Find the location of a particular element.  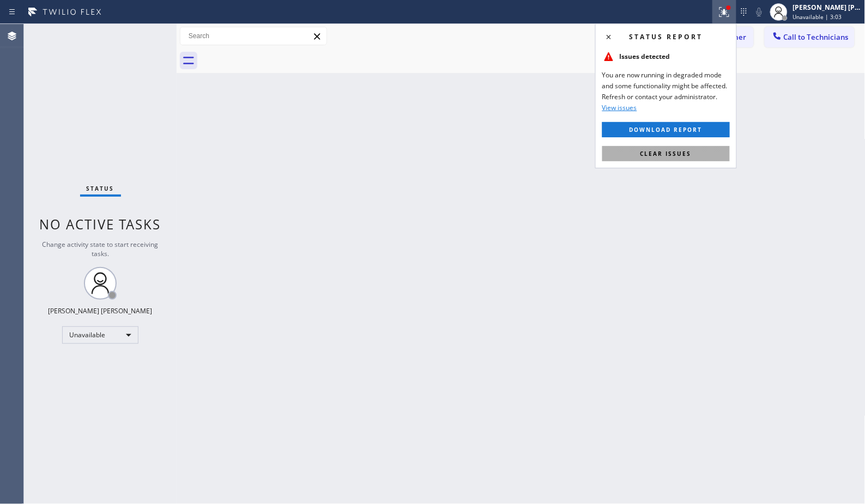

span: Call to Technicians is located at coordinates (816, 37).